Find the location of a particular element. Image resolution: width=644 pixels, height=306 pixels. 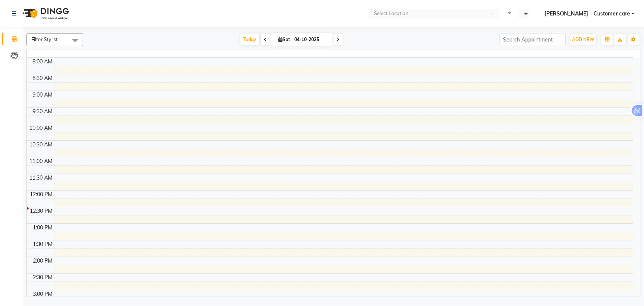

input: Search Appointment is located at coordinates (532, 39).